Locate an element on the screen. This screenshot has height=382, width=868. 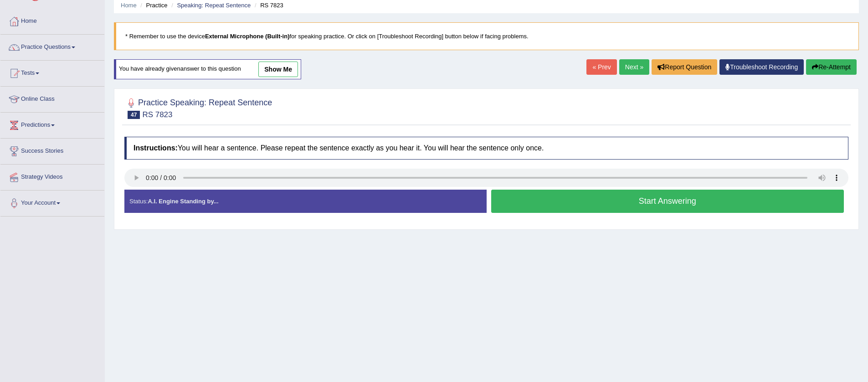
a: « Prev is located at coordinates (602, 67).